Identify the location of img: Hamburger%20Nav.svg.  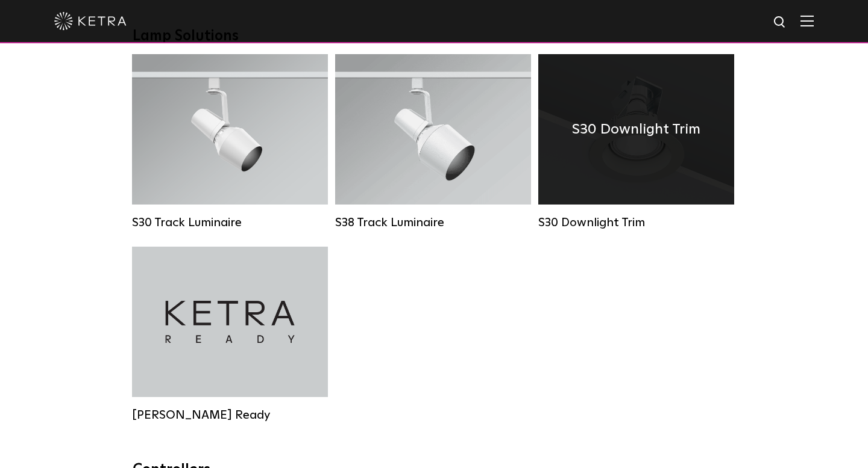
(806, 21).